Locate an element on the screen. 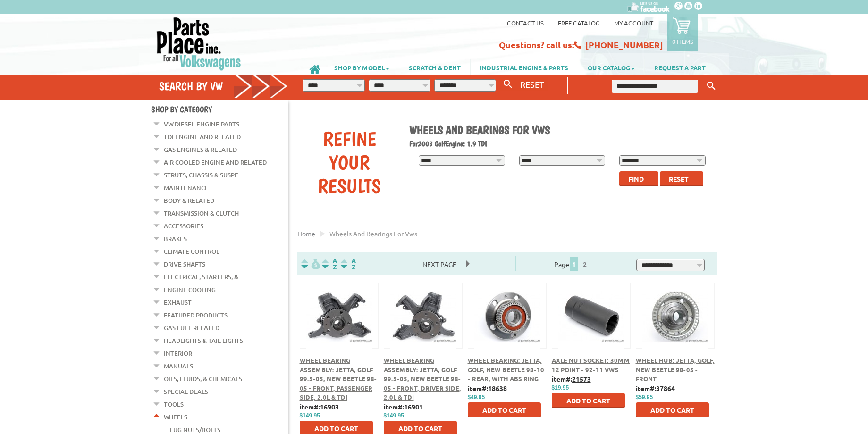  div: Page is located at coordinates (571, 264).